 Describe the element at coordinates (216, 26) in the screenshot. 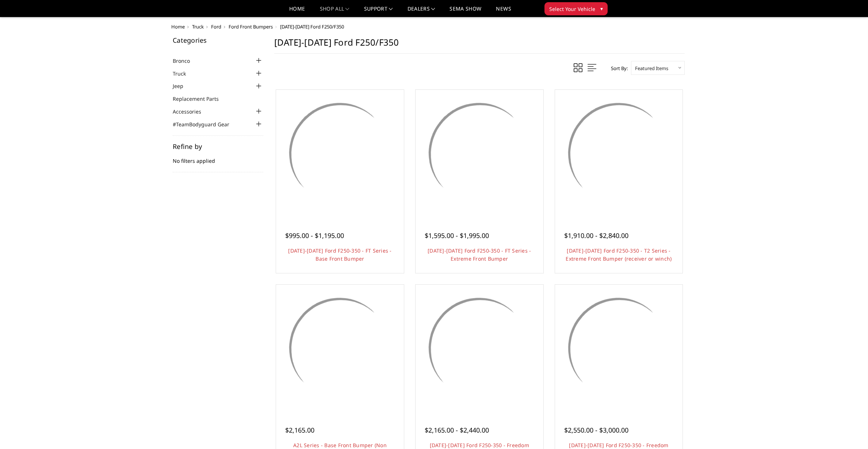

I see `a: Ford` at that location.